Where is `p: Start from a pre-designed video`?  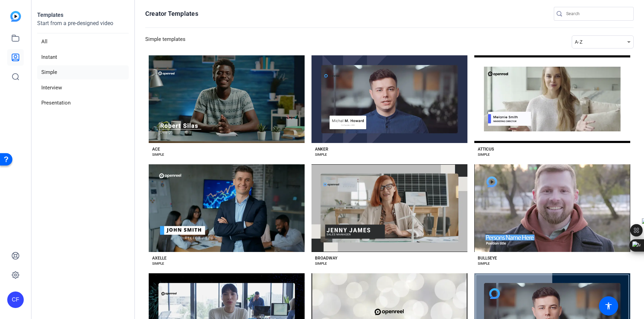 p: Start from a pre-designed video is located at coordinates (83, 26).